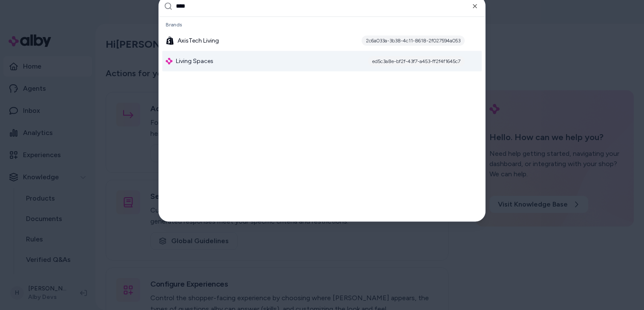 Image resolution: width=644 pixels, height=310 pixels. What do you see at coordinates (416, 61) in the screenshot?
I see `div: ed5c3a8e-bf2f-43f7-a453-ff2f4f1645c7` at bounding box center [416, 61].